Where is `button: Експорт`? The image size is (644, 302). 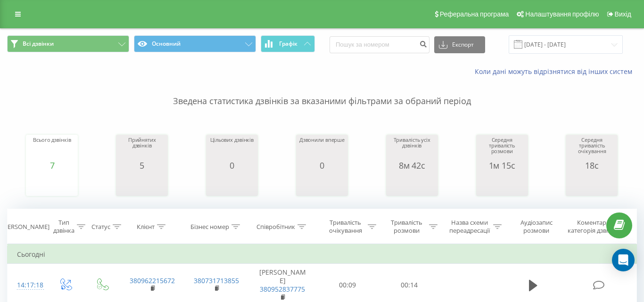 button: Експорт is located at coordinates (460, 45).